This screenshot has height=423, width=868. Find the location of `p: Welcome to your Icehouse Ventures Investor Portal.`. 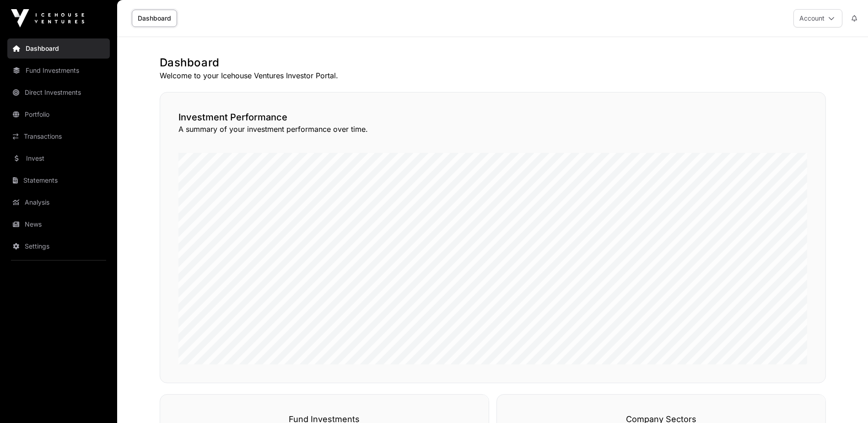

p: Welcome to your Icehouse Ventures Investor Portal. is located at coordinates (493, 76).